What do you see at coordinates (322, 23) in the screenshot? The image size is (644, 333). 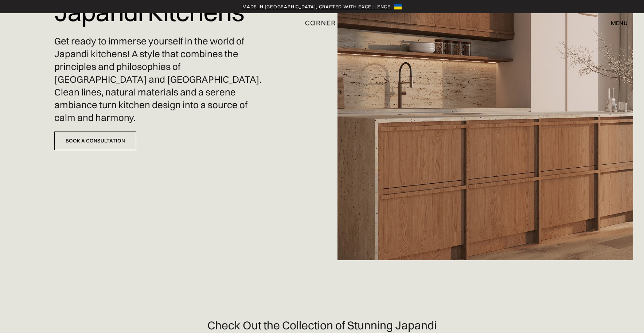 I see `a: home` at bounding box center [322, 23].